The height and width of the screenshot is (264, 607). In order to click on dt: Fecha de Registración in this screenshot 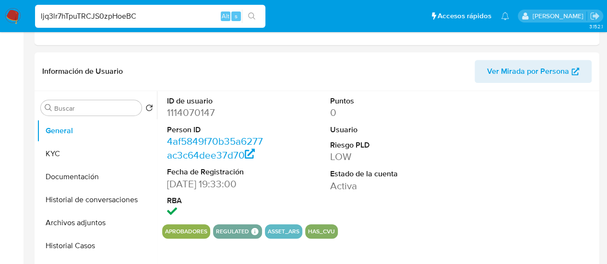, I will do `click(216, 172)`.